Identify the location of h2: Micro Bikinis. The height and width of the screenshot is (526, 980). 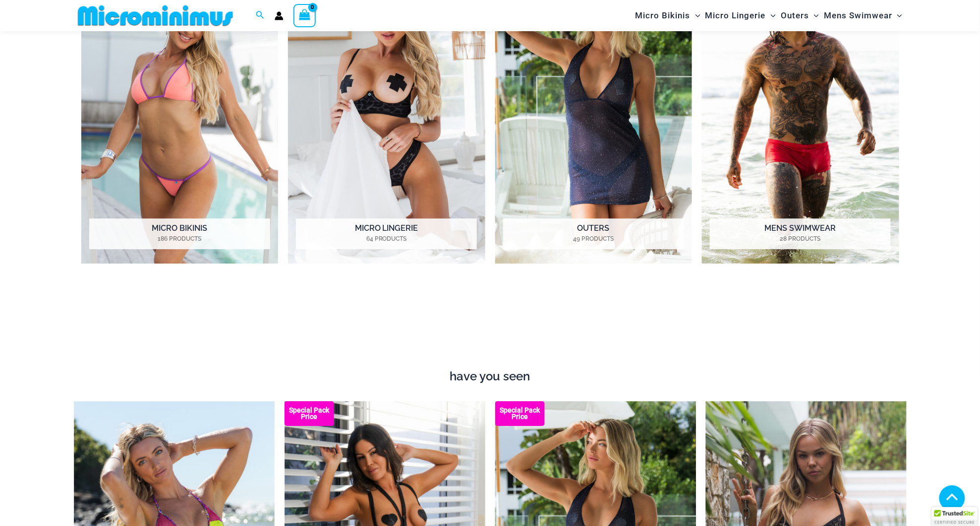
(179, 234).